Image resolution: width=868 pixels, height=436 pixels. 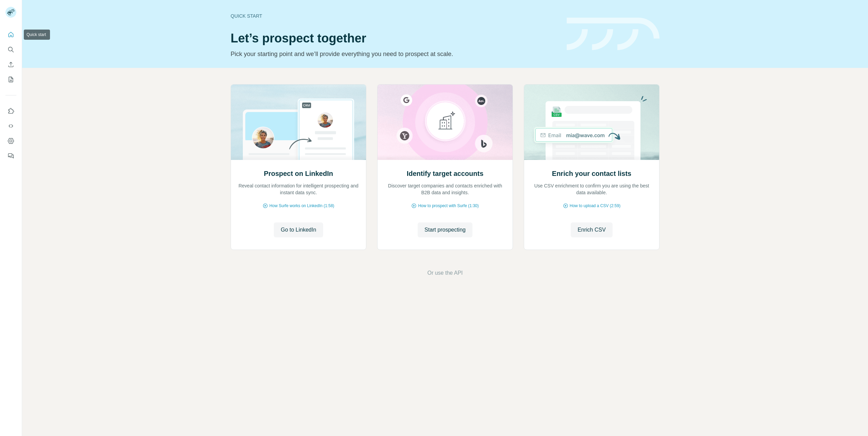 I want to click on img: Enrich your contact lists, so click(x=591, y=123).